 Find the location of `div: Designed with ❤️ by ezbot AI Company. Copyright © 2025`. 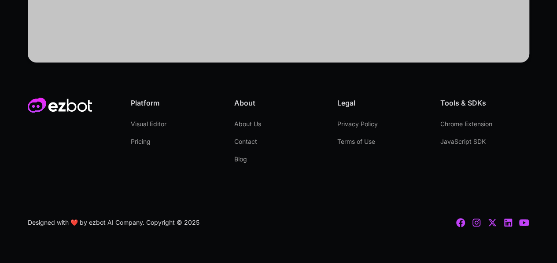

div: Designed with ❤️ by ezbot AI Company. Copyright © 2025 is located at coordinates (114, 223).